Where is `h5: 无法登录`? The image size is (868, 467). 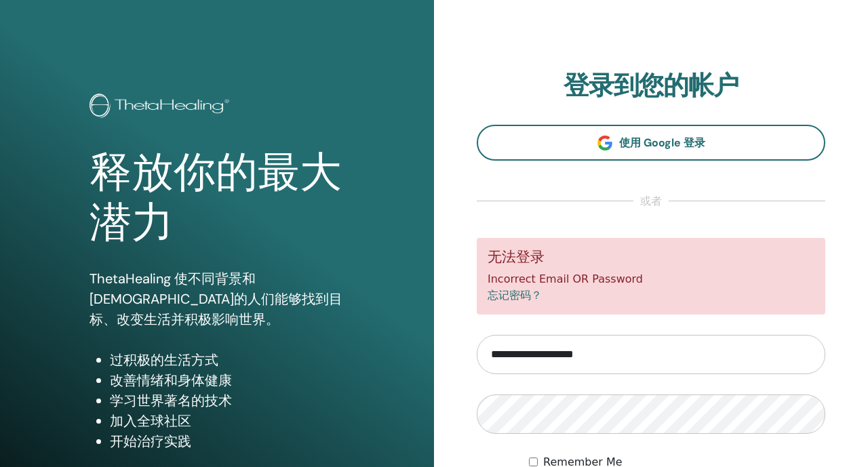
h5: 无法登录 is located at coordinates (650, 257).